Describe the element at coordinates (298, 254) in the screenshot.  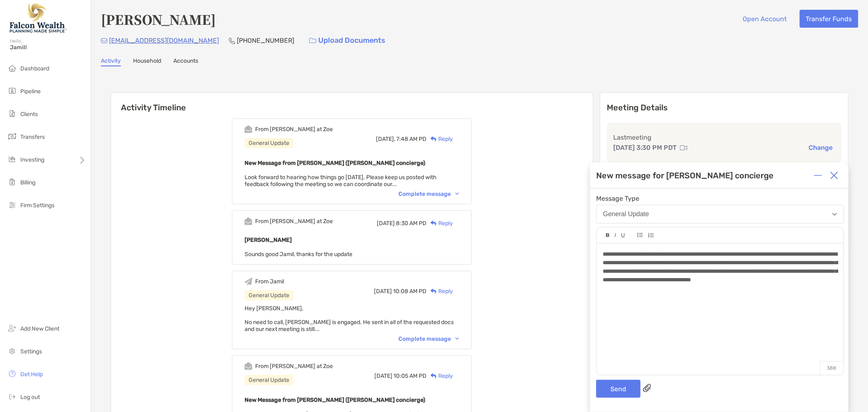
I see `span: Sounds good Jamil, thanks for the update` at that location.